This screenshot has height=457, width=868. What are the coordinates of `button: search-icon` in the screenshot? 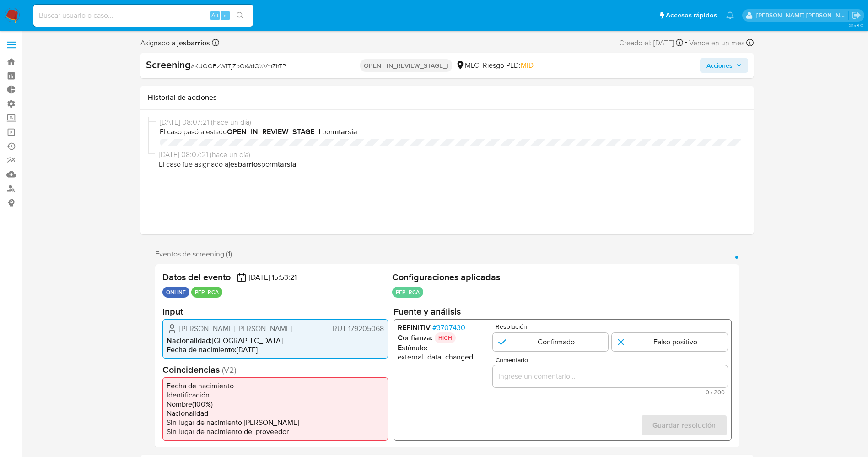 It's located at (240, 16).